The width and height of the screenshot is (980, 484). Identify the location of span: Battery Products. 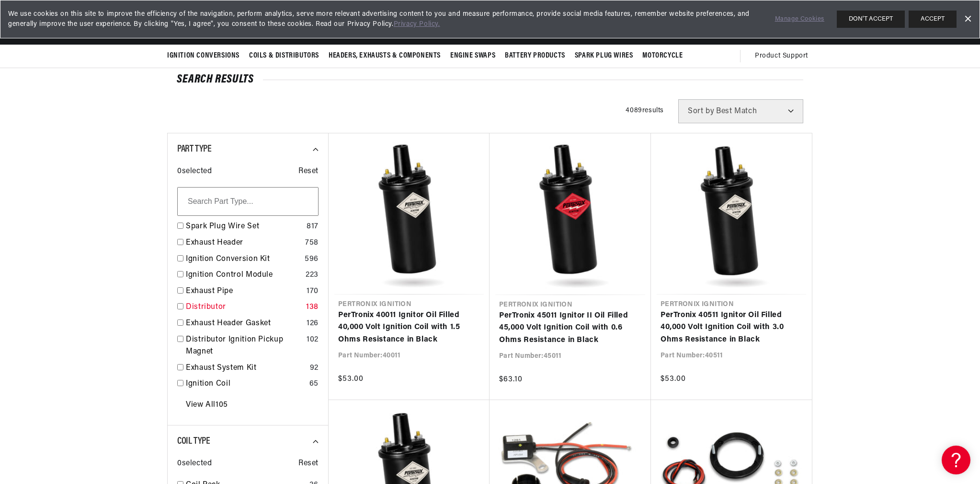
(535, 56).